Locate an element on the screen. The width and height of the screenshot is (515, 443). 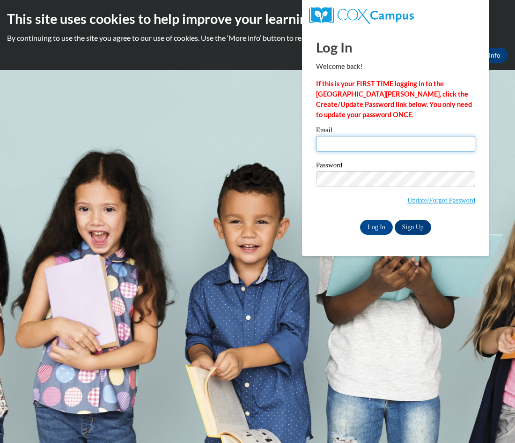
label: Email is located at coordinates (396, 131).